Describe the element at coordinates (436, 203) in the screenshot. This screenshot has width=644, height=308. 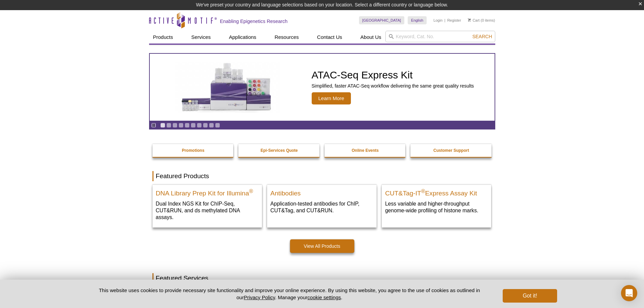
I see `a: CUT&Tag-IT® Express Assay Kit CUT&Tag-IT®Express Assay Kit Less variable and higher-throughput ge...` at that location.